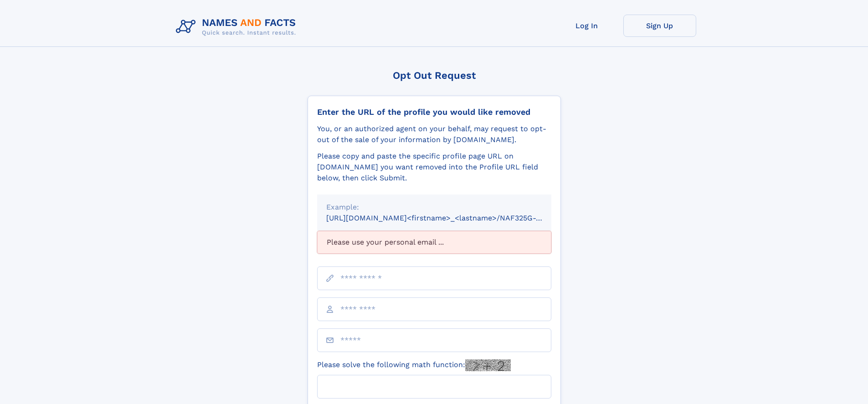  Describe the element at coordinates (434, 207) in the screenshot. I see `div: Example:` at that location.